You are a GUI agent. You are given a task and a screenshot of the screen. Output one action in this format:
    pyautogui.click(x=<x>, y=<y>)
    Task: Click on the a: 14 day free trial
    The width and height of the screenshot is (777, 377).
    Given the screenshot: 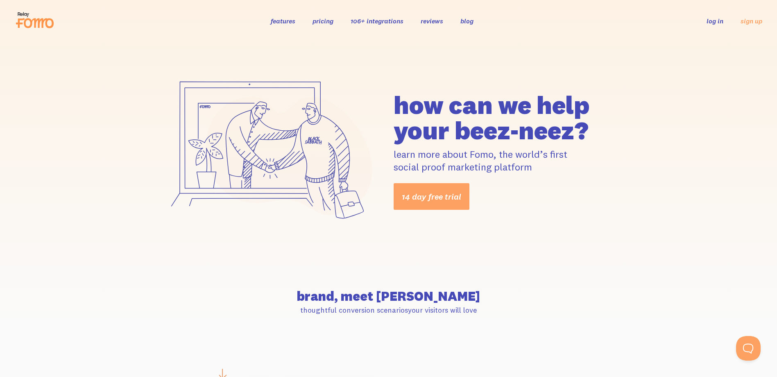 What is the action you would take?
    pyautogui.click(x=431, y=196)
    